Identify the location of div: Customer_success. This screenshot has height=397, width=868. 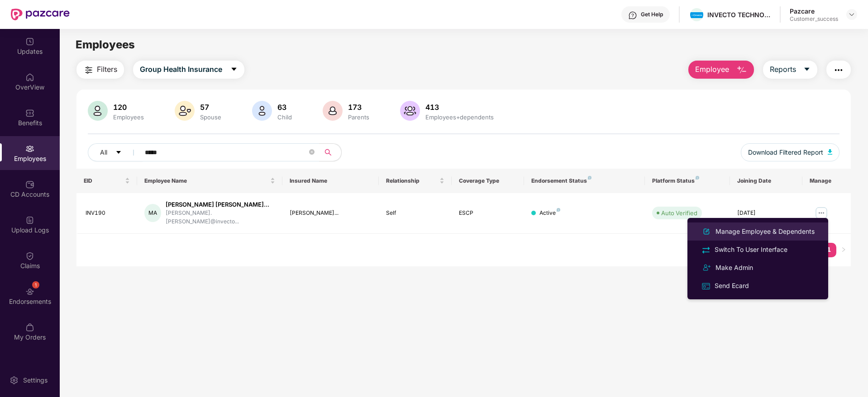
(814, 19).